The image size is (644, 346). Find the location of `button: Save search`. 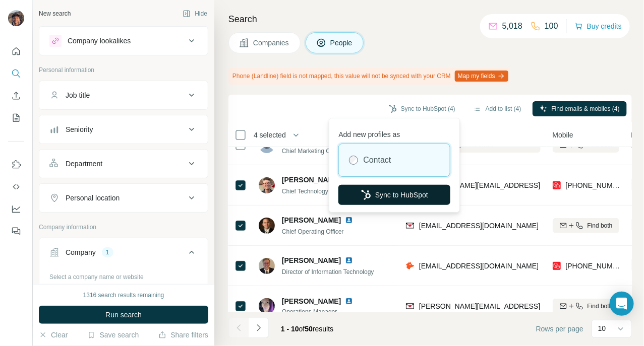

button: Save search is located at coordinates (113, 335).